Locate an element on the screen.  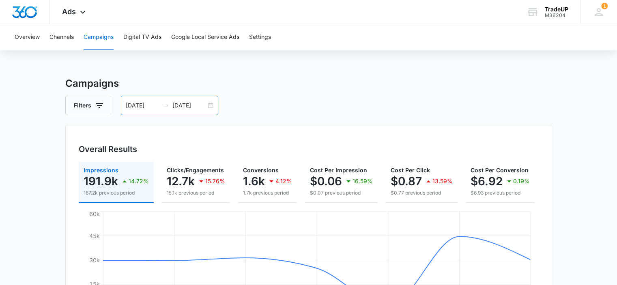
p: 13.59% is located at coordinates (443, 181).